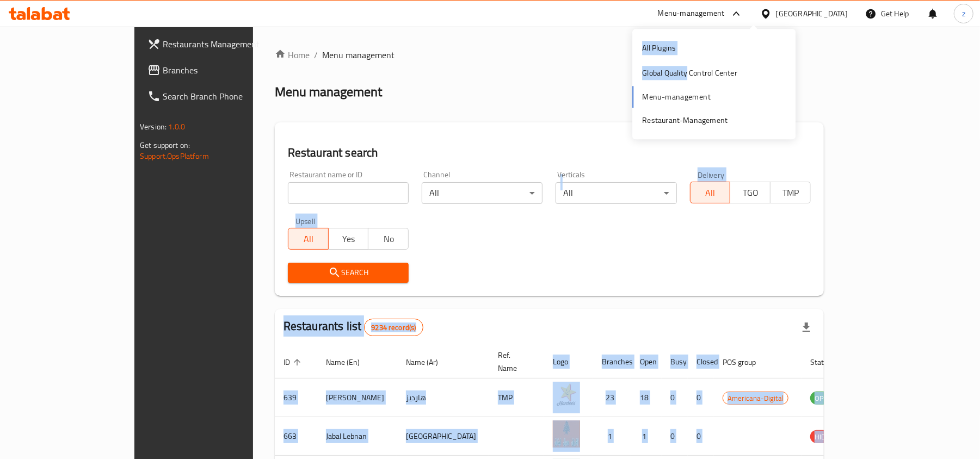 The width and height of the screenshot is (980, 459). What do you see at coordinates (349, 239) in the screenshot?
I see `span: Yes` at bounding box center [349, 239].